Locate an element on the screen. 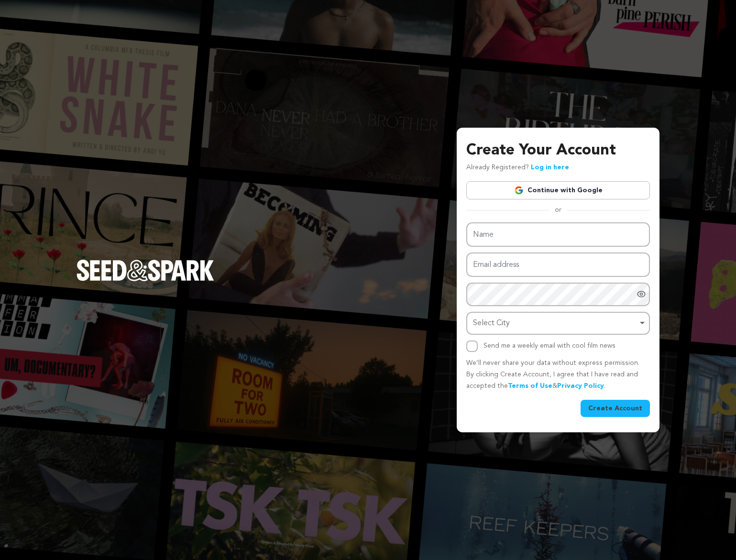  a: Seed&Spark Homepage is located at coordinates (146, 280).